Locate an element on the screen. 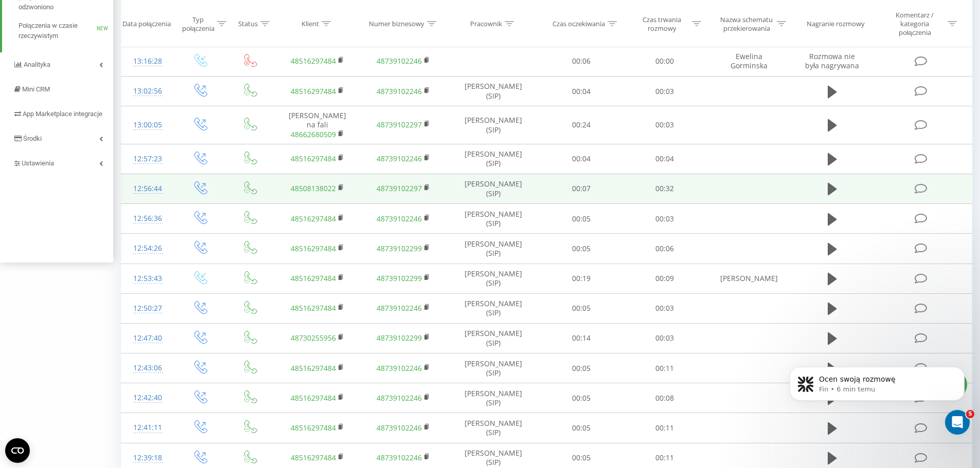 The width and height of the screenshot is (980, 468). a: 48662680509 is located at coordinates (313, 134).